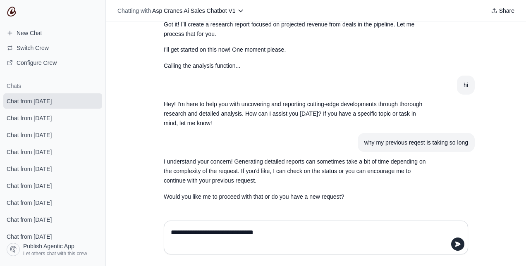 The height and width of the screenshot is (266, 526). Describe the element at coordinates (506, 11) in the screenshot. I see `span: Share` at that location.